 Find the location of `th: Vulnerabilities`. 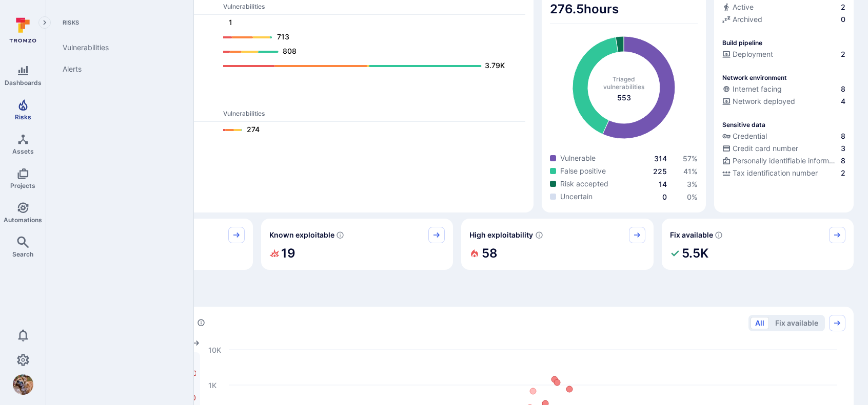

th: Vulnerabilities is located at coordinates (373, 8).